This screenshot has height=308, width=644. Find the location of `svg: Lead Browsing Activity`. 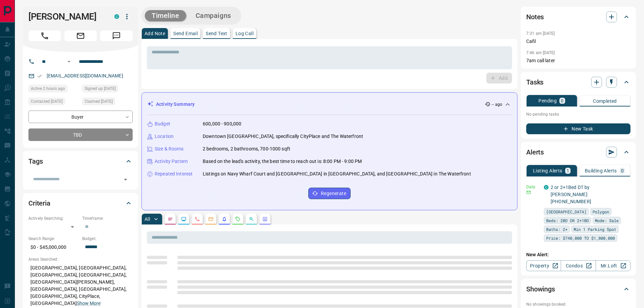

svg: Lead Browsing Activity is located at coordinates (184, 219).